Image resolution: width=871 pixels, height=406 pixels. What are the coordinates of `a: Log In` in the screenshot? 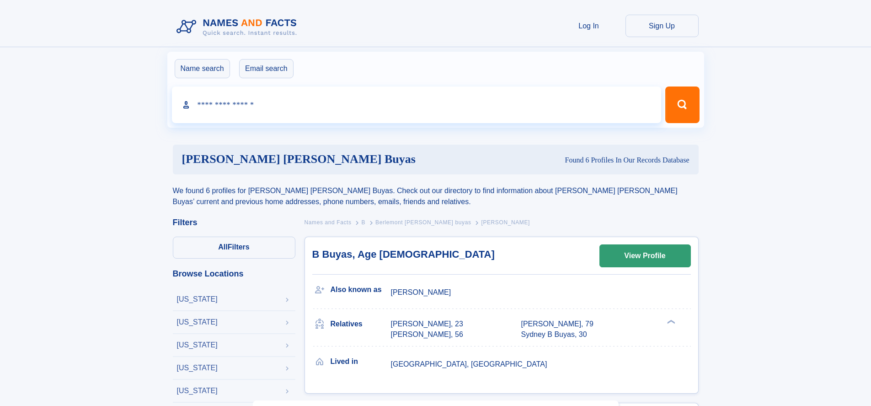 It's located at (589, 26).